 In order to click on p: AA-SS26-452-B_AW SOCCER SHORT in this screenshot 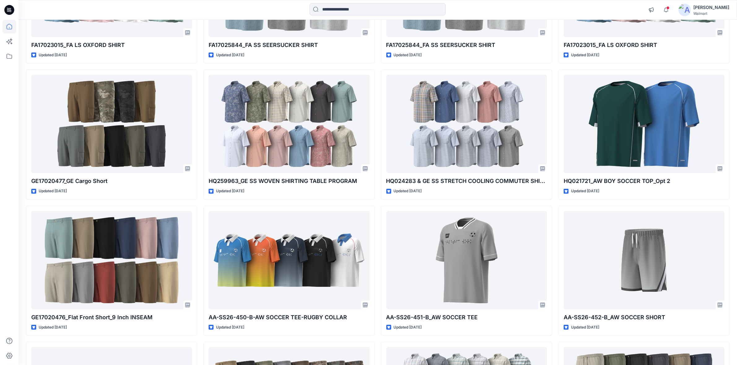, I will do `click(644, 318)`.